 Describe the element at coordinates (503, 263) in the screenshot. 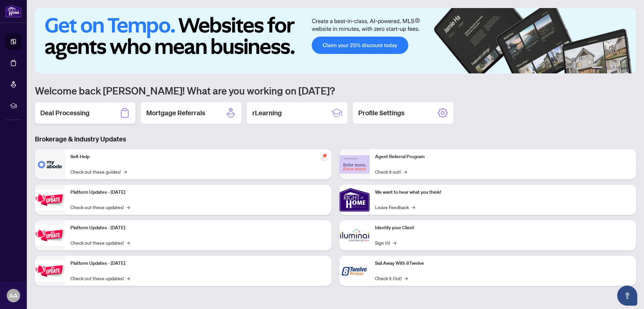

I see `p: Sail Away With 8Twelve` at that location.